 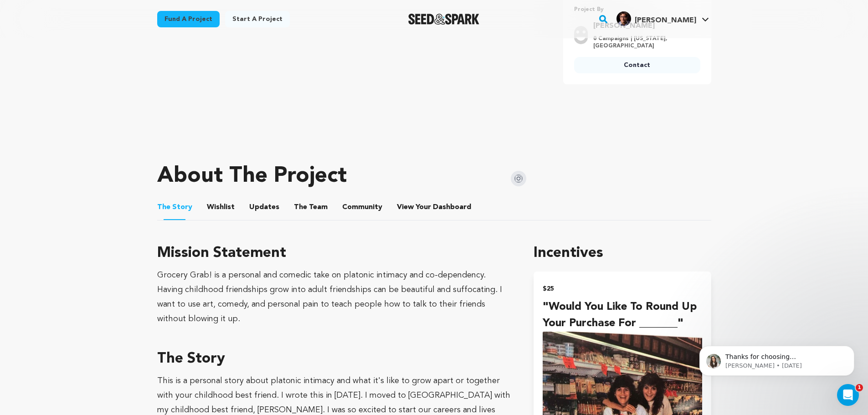 I want to click on h1: Incentives, so click(x=622, y=254).